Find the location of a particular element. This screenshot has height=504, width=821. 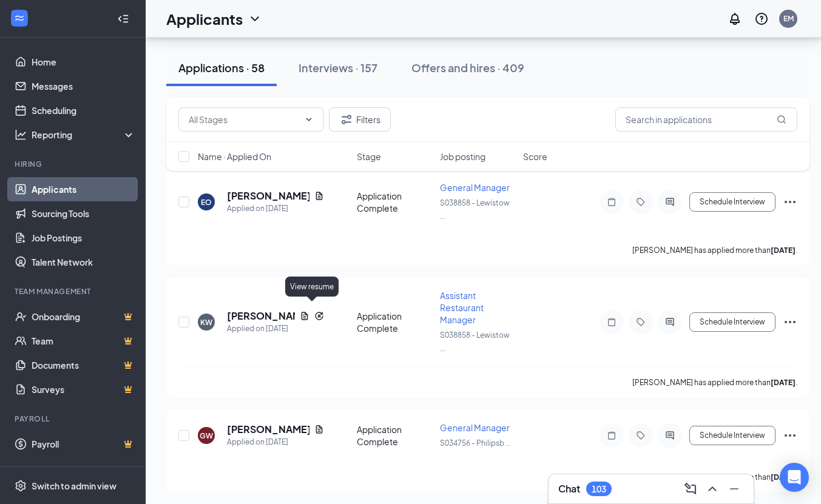

button: ComposeMessage is located at coordinates (690, 489).